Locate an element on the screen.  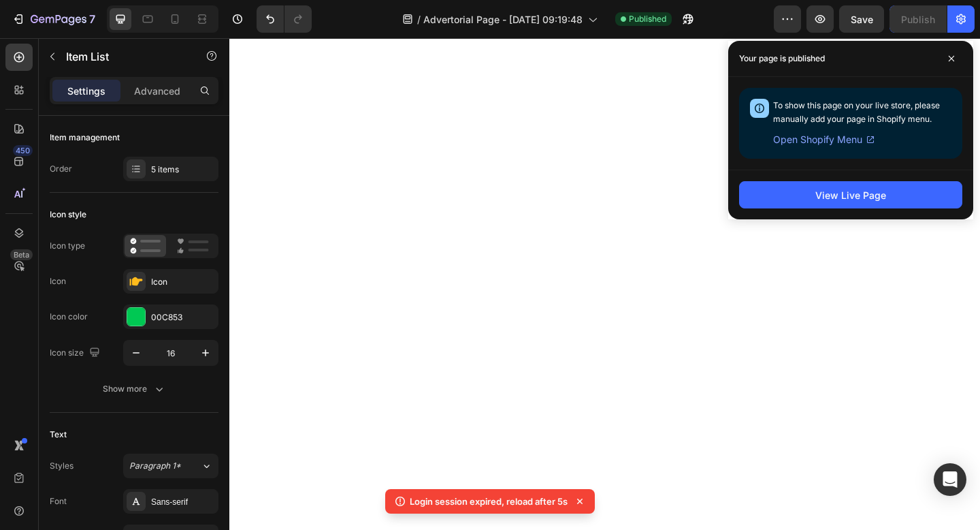
span: Published is located at coordinates (647, 19).